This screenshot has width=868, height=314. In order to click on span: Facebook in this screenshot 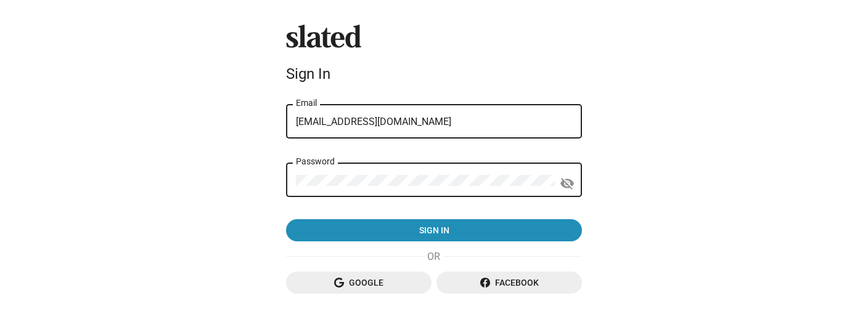, I will do `click(510, 283)`.